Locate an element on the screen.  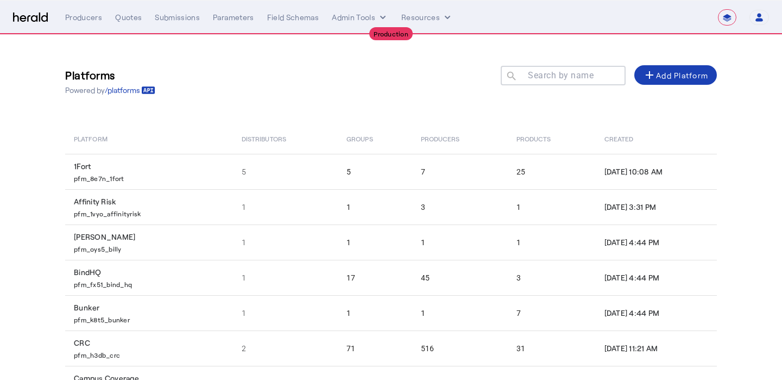
th: Created is located at coordinates (656, 139).